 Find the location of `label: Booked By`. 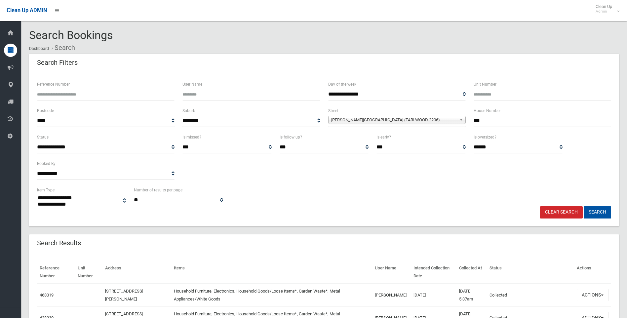

label: Booked By is located at coordinates (46, 164).